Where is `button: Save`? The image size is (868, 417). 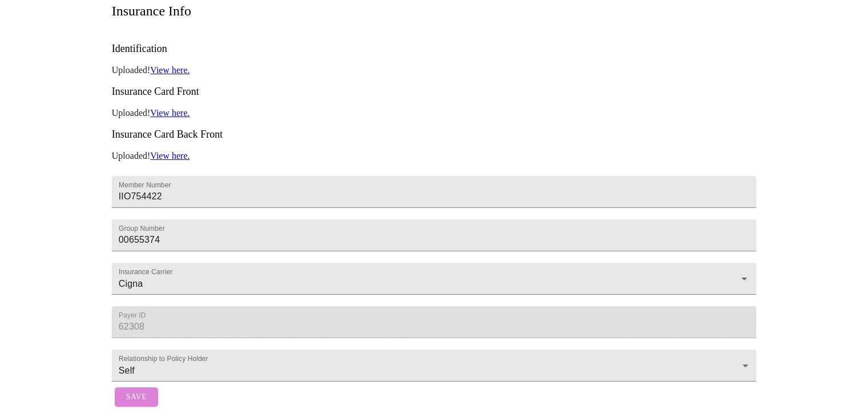
button: Save is located at coordinates (136, 397).